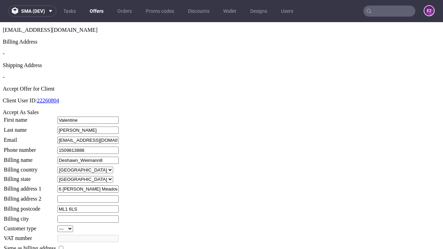 The image size is (443, 249). I want to click on a: Tasks, so click(70, 11).